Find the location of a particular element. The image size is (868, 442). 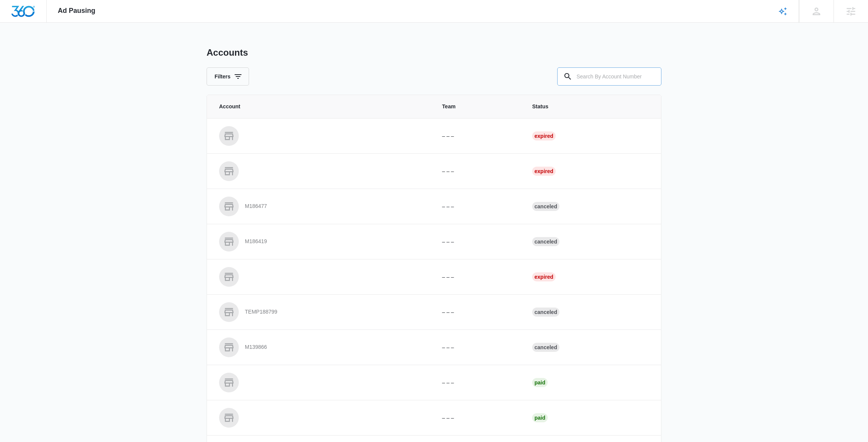

p: M139866 is located at coordinates (256, 348).